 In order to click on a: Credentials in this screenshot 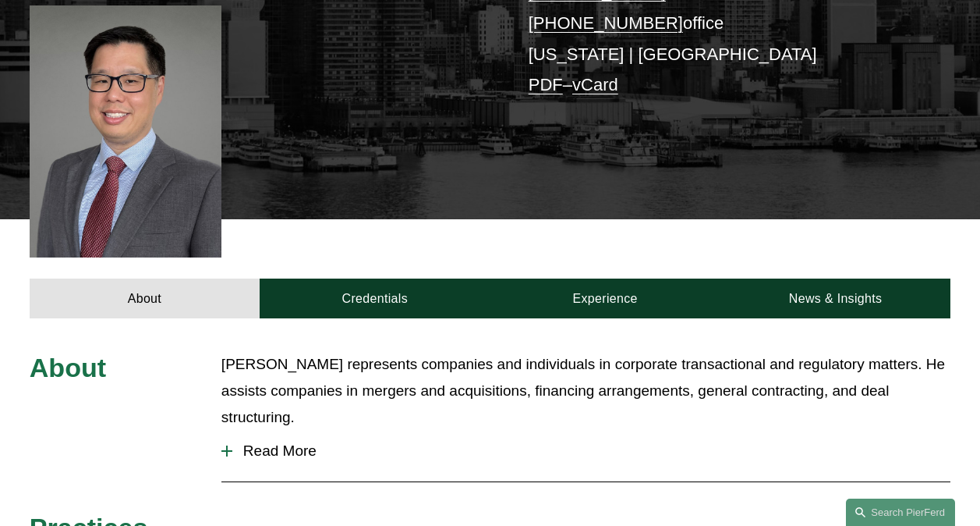, I will do `click(374, 298)`.